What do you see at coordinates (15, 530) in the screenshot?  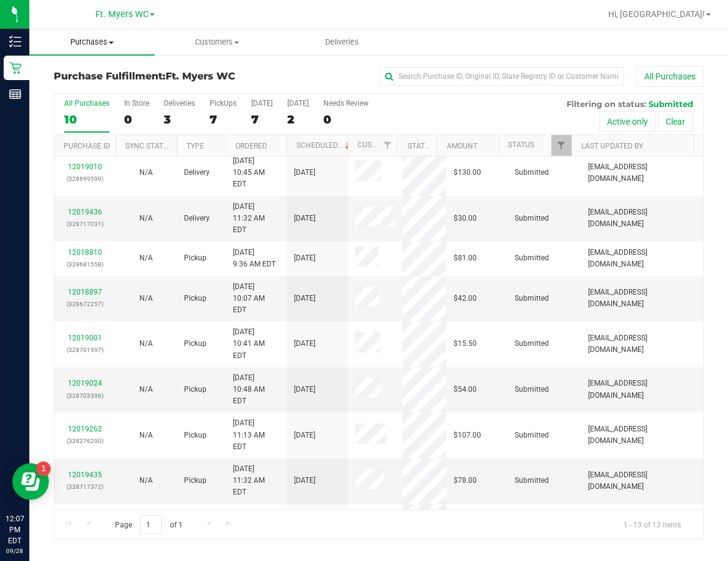 I see `p: 12:07 PM EDT` at bounding box center [15, 530].